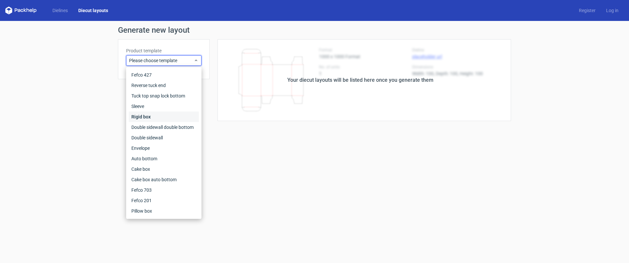 The width and height of the screenshot is (629, 263). Describe the element at coordinates (164, 211) in the screenshot. I see `div: Pillow box` at that location.